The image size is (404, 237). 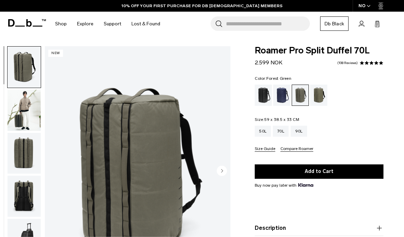 What do you see at coordinates (277, 119) in the screenshot?
I see `legend: Size:` at bounding box center [277, 119].